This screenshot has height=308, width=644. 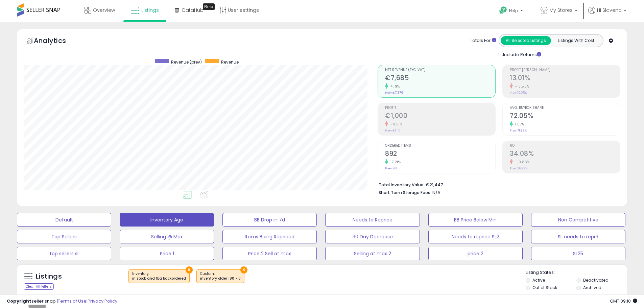 I want to click on button: top sellers sl, so click(x=64, y=254).